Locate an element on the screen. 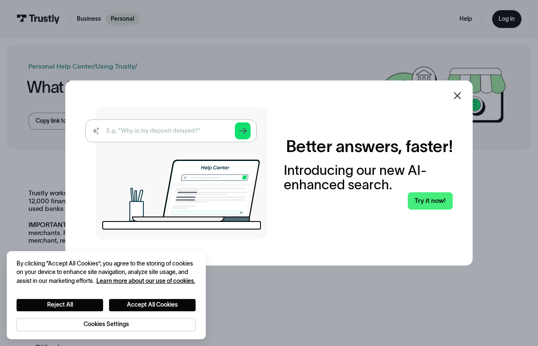 The image size is (538, 346). div: Privacy is located at coordinates (106, 296).